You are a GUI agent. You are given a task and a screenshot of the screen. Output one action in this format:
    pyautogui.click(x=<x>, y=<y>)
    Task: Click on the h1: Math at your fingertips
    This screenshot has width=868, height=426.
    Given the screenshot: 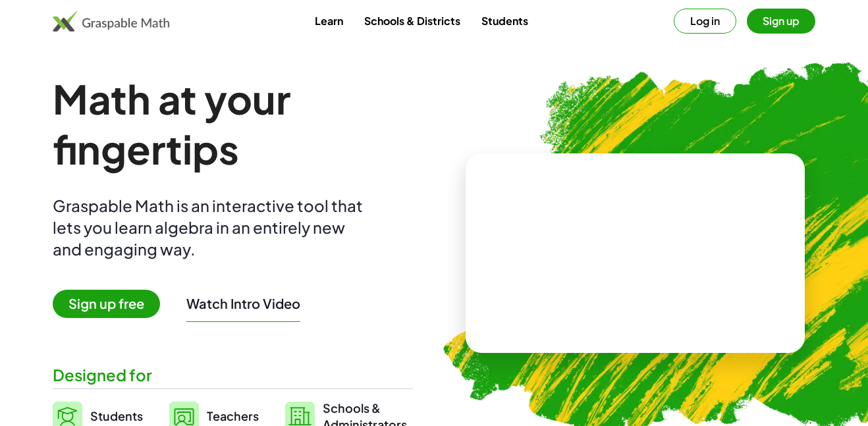 What is the action you would take?
    pyautogui.click(x=233, y=123)
    